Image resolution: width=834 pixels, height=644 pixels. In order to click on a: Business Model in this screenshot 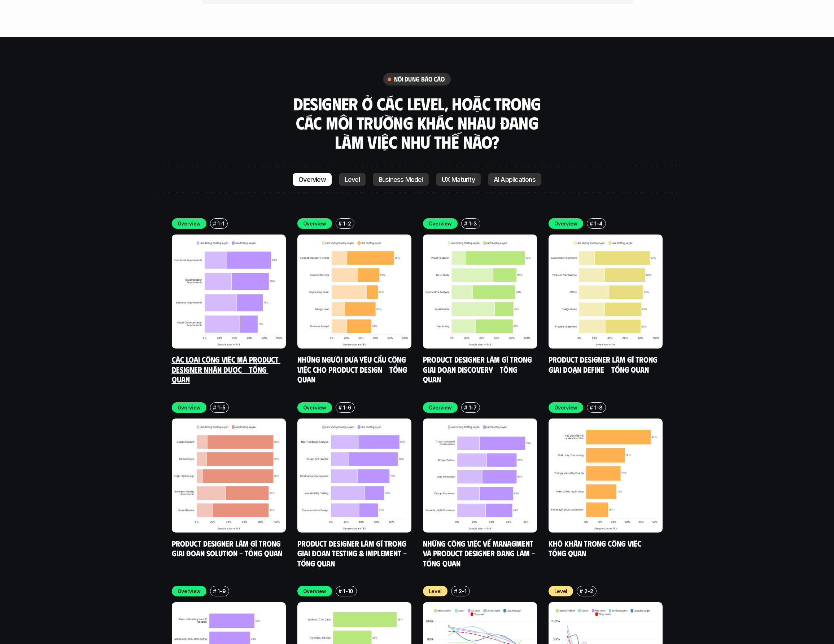, I will do `click(400, 179)`.